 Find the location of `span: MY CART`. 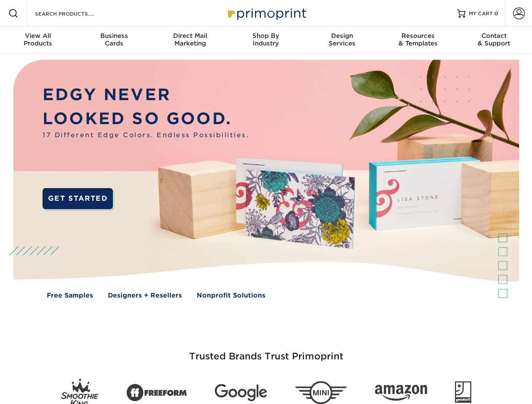

span: MY CART is located at coordinates (480, 13).